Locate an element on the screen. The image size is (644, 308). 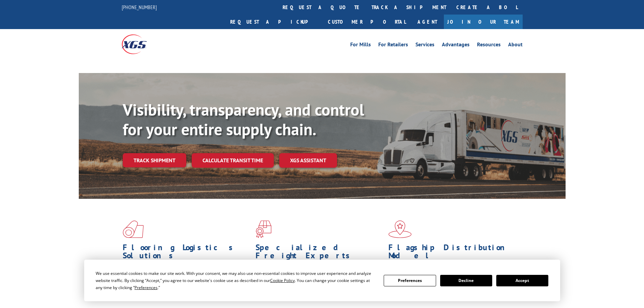
button: Decline is located at coordinates (466, 281).